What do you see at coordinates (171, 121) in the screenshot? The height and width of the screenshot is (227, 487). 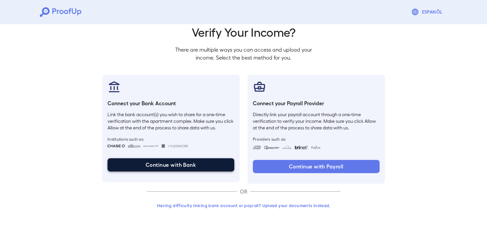 I see `p: Link the bank account(s) you wish to share for a one-time verification with the apartment complex...` at bounding box center [171, 121].